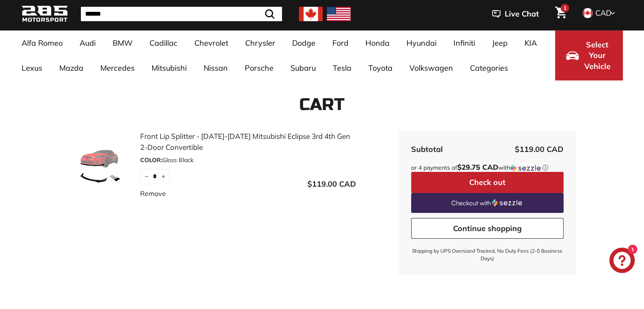 This screenshot has width=644, height=309. Describe the element at coordinates (163, 43) in the screenshot. I see `a: Cadillac` at that location.